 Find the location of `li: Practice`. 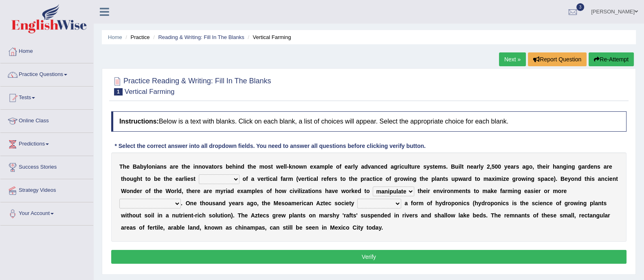

li: Practice is located at coordinates (136, 37).